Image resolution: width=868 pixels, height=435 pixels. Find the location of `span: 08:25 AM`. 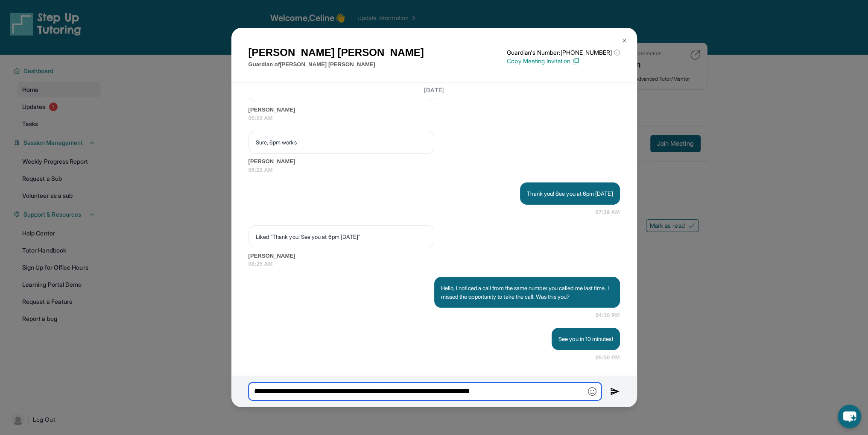

span: 08:25 AM is located at coordinates (434, 264).